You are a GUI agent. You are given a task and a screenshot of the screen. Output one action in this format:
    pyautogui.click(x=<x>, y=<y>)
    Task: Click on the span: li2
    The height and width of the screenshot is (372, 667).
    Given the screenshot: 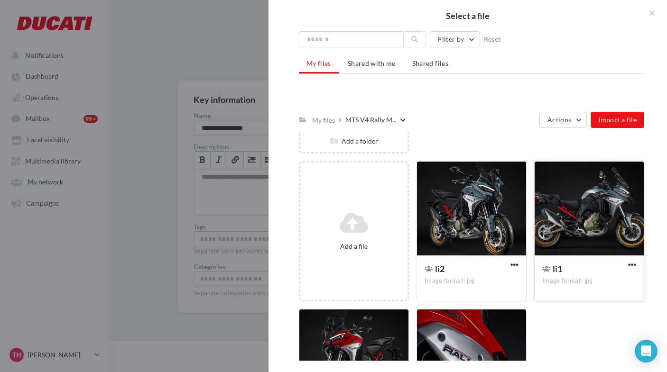 What is the action you would take?
    pyautogui.click(x=440, y=269)
    